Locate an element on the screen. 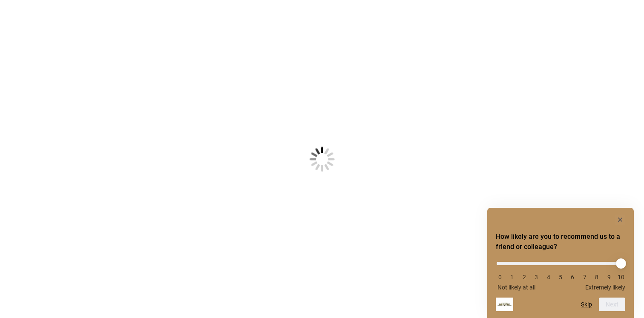  button: Hide survey is located at coordinates (620, 220).